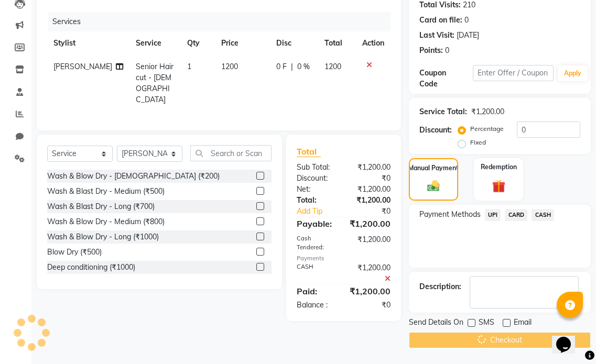  I want to click on span: Email, so click(522, 323).